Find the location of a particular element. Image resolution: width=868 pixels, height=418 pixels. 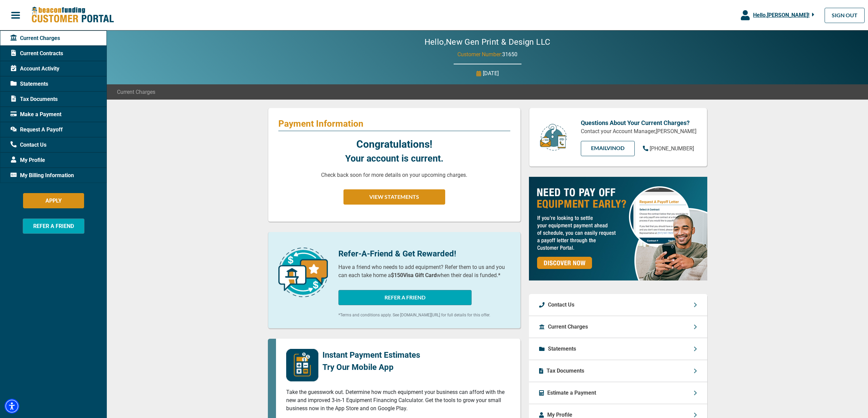

p: Check back soon for more details on your upcoming charges. is located at coordinates (394, 175).